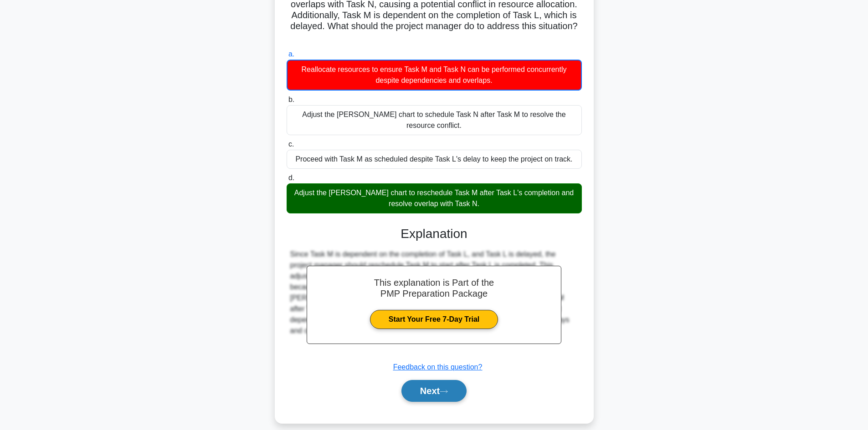  Describe the element at coordinates (438, 367) in the screenshot. I see `a: Feedback on this question?` at that location.